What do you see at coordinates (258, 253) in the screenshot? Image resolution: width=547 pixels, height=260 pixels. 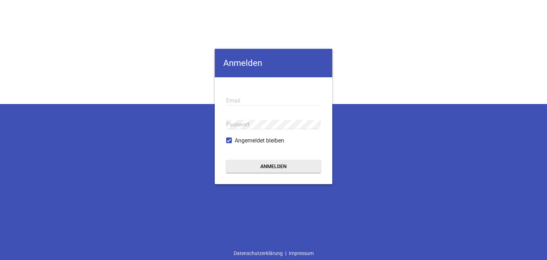 I see `a: Datenschutzerklärung` at bounding box center [258, 253].